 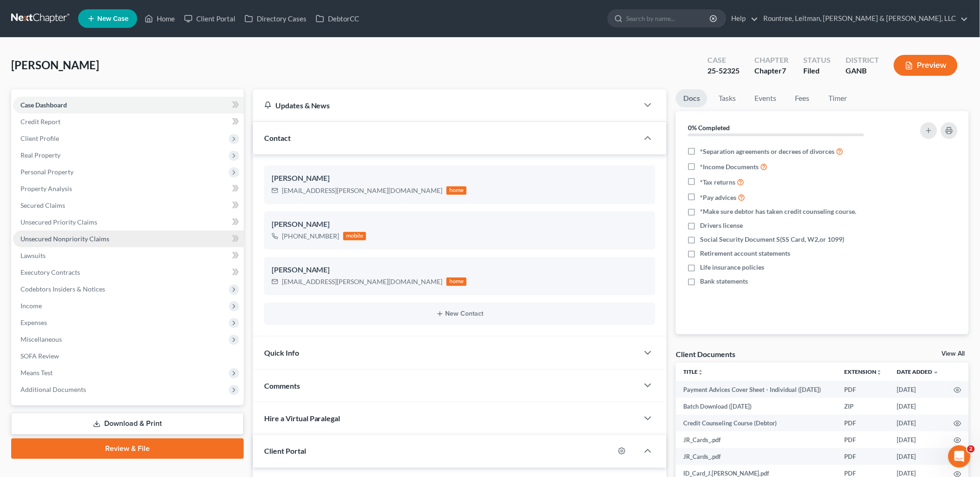 What do you see at coordinates (285, 450) in the screenshot?
I see `span: Client Portal` at bounding box center [285, 450].